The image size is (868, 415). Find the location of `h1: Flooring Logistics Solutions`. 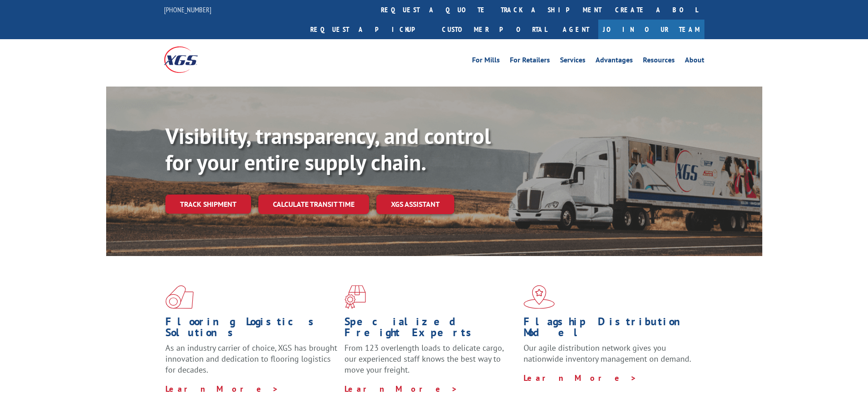

h1: Flooring Logistics Solutions is located at coordinates (252, 329).